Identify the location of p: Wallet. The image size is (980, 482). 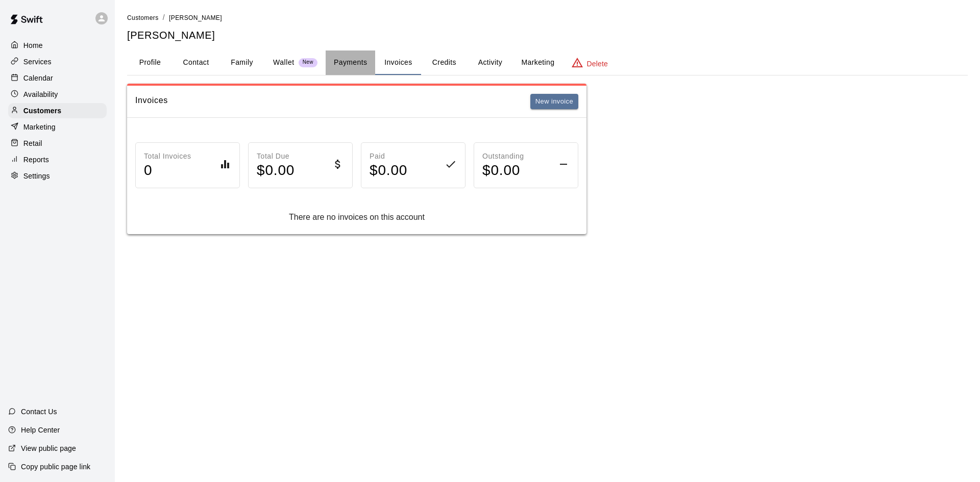
(284, 62).